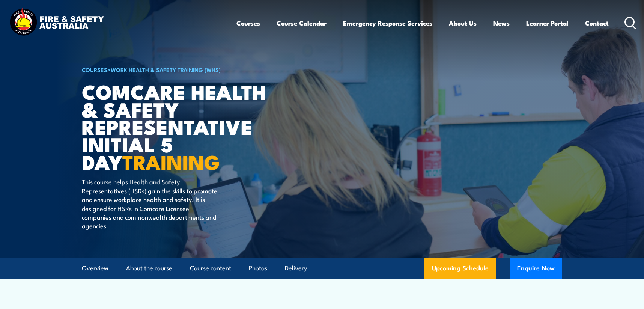 The height and width of the screenshot is (309, 644). Describe the element at coordinates (149, 268) in the screenshot. I see `a: About the course` at that location.